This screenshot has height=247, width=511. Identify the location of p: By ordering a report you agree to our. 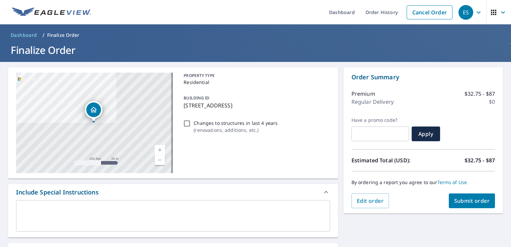
(423, 182).